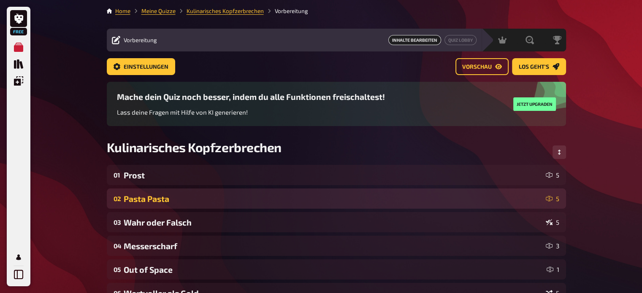  Describe the element at coordinates (333, 199) in the screenshot. I see `div: Pasta Pasta` at that location.